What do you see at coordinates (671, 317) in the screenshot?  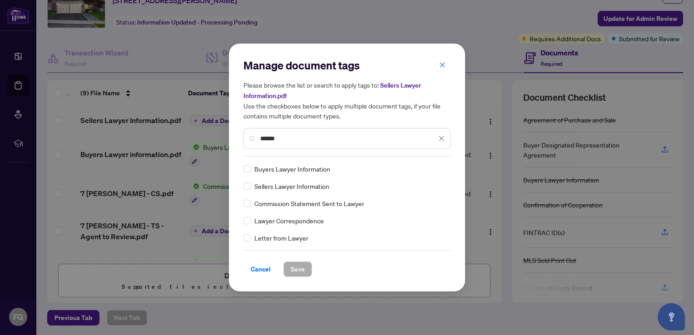 I see `button: Open asap` at bounding box center [671, 317].